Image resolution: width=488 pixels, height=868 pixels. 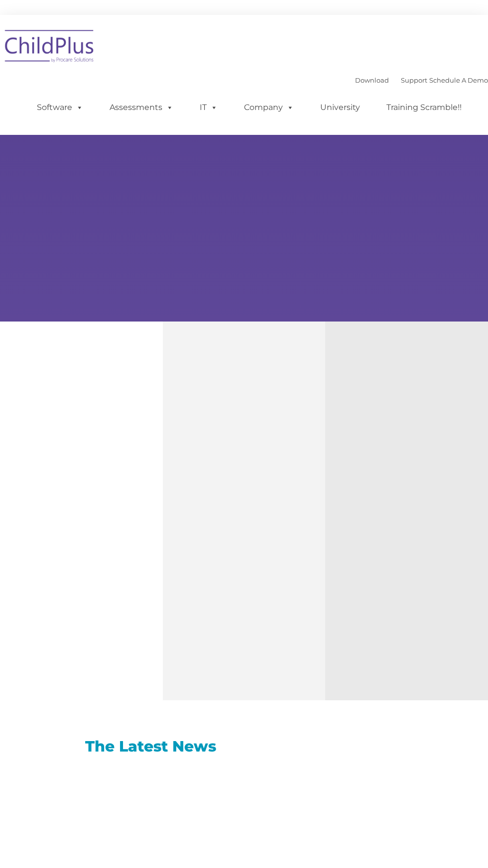 What do you see at coordinates (458, 80) in the screenshot?
I see `a: Schedule A Demo` at bounding box center [458, 80].